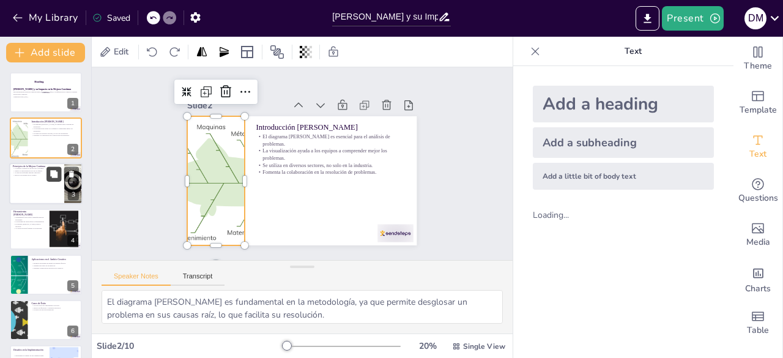 This screenshot has height=358, width=783. I want to click on button: Add slide, so click(45, 53).